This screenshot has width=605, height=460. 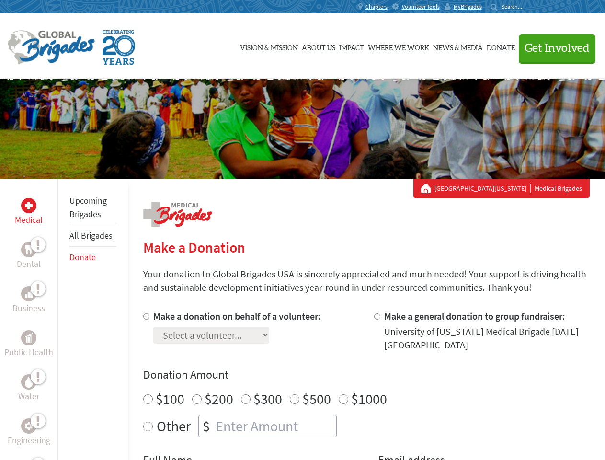 What do you see at coordinates (377, 7) in the screenshot?
I see `span: Chapters` at bounding box center [377, 7].